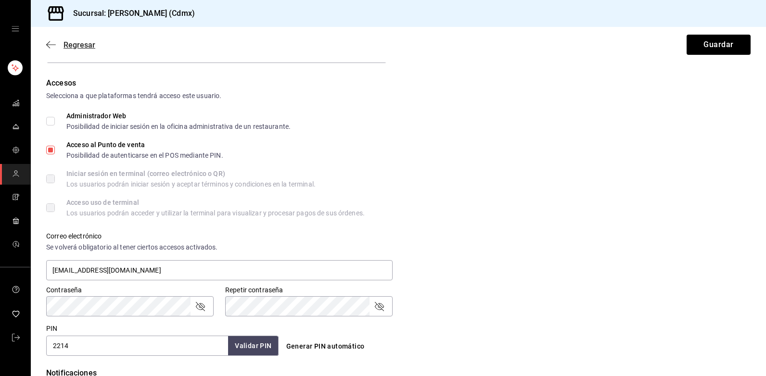 The width and height of the screenshot is (766, 376). What do you see at coordinates (399, 96) in the screenshot?
I see `div: Selecciona a que plataformas tendrá acceso este usuario.` at bounding box center [399, 96].